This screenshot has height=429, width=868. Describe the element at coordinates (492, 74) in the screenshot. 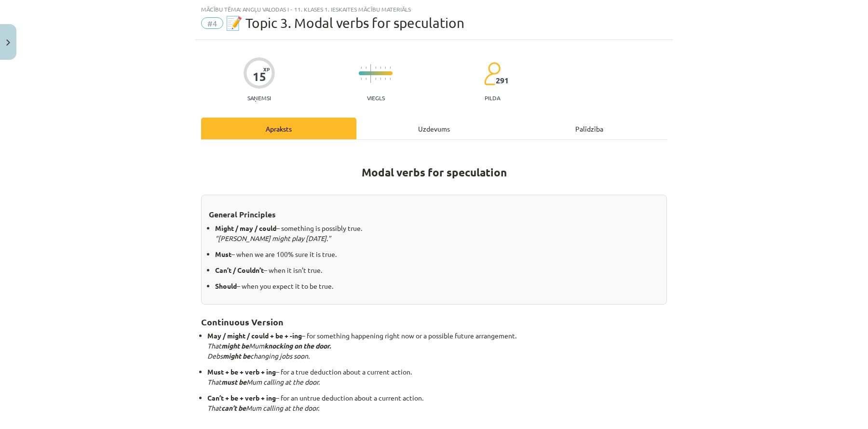

I see `img: students-c634bb4e5e11cddfef0936a35e636f08e4e9abd3cc4e673bd6f9a4125e45ecb1.svg` at that location.